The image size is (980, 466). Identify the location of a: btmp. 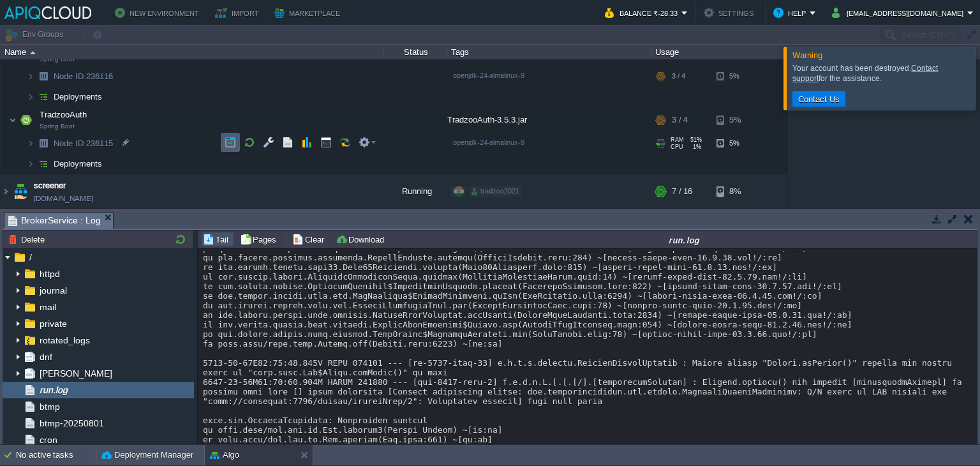
(49, 406).